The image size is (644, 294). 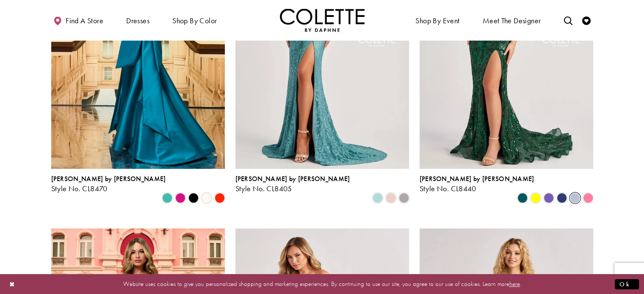 I want to click on span: Meet the designer, so click(x=512, y=21).